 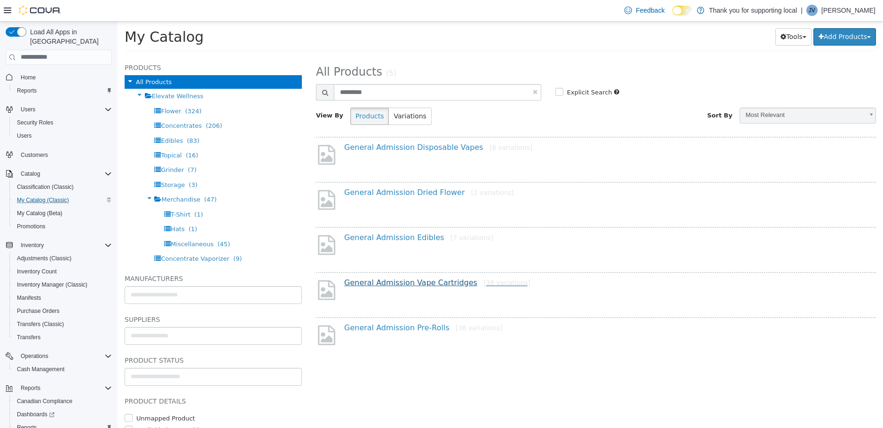 What do you see at coordinates (471, 71) in the screenshot?
I see `label: Explicit Search` at bounding box center [471, 71].